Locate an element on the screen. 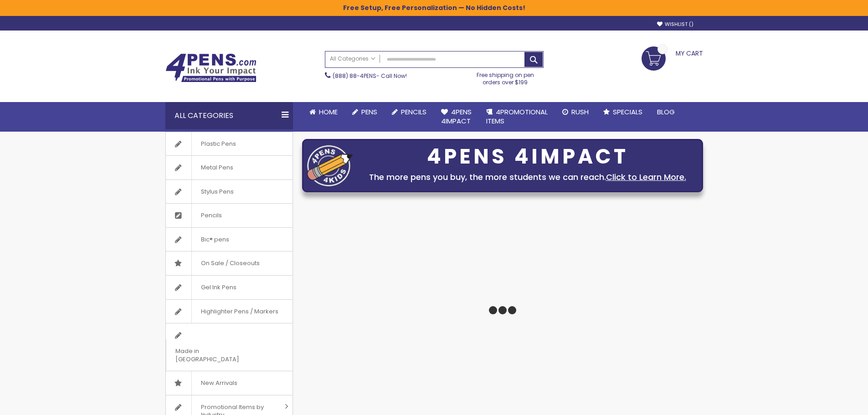 Image resolution: width=868 pixels, height=415 pixels. span: Bic® pens is located at coordinates (215, 239).